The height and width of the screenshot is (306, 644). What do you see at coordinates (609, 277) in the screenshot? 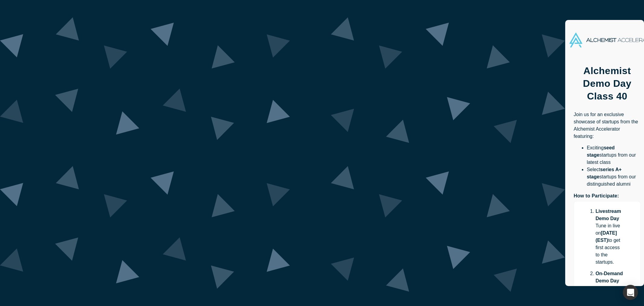
I see `strong: On-Demand Demo Day` at bounding box center [609, 277].